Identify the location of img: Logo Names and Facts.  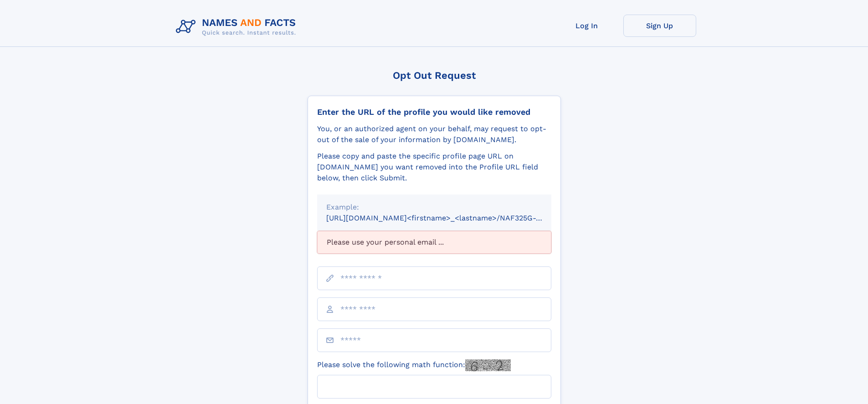
(238, 27).